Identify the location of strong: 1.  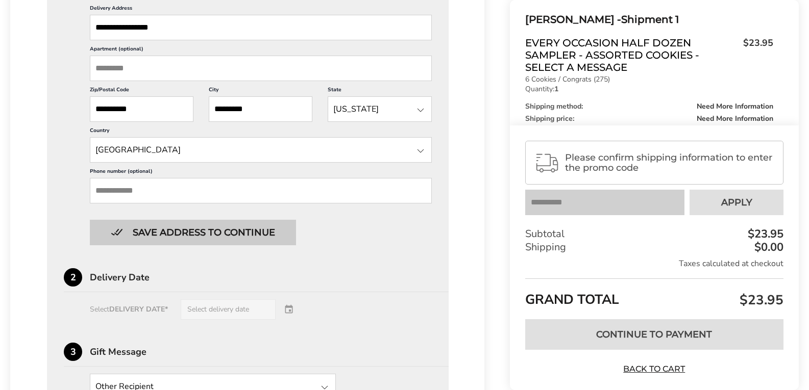
(556, 89).